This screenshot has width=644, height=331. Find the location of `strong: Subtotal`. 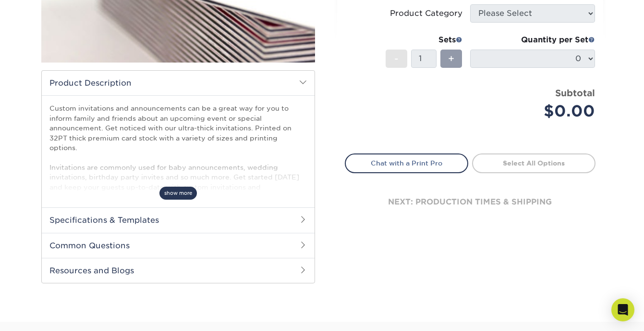

strong: Subtotal is located at coordinates (575, 93).